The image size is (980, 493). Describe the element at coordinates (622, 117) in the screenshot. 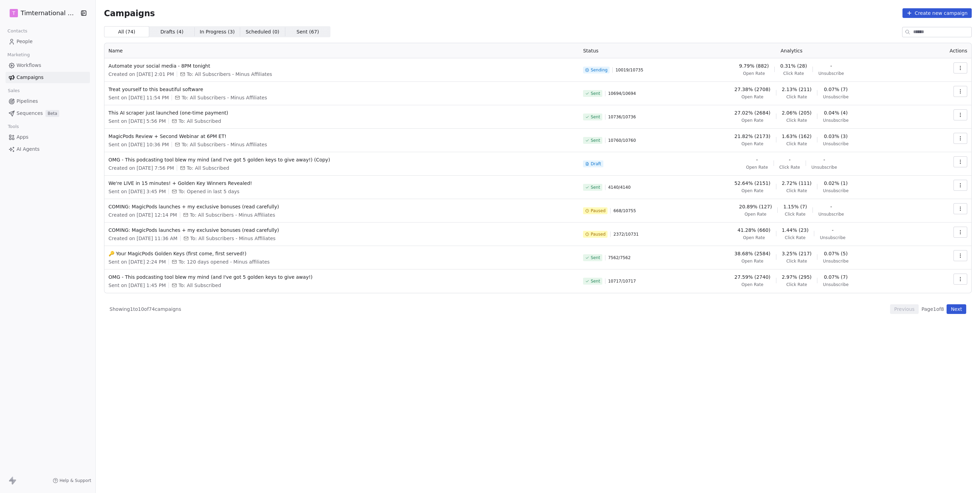

I see `span: 10736 / 10736` at that location.